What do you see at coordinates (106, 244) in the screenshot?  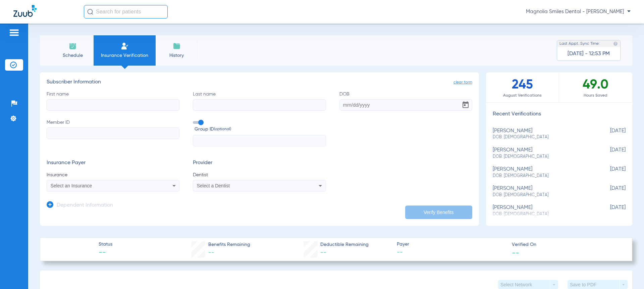 I see `span: Status` at bounding box center [106, 244].